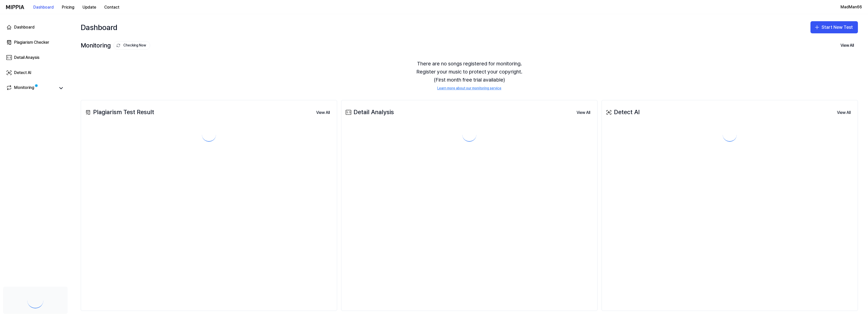 This screenshot has height=321, width=868. What do you see at coordinates (469, 88) in the screenshot?
I see `a: Learn more about our monitoring service` at bounding box center [469, 88].